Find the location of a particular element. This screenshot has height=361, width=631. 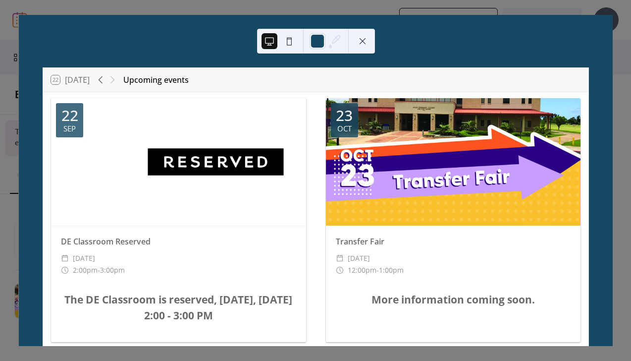

div: 23 is located at coordinates (344, 115).